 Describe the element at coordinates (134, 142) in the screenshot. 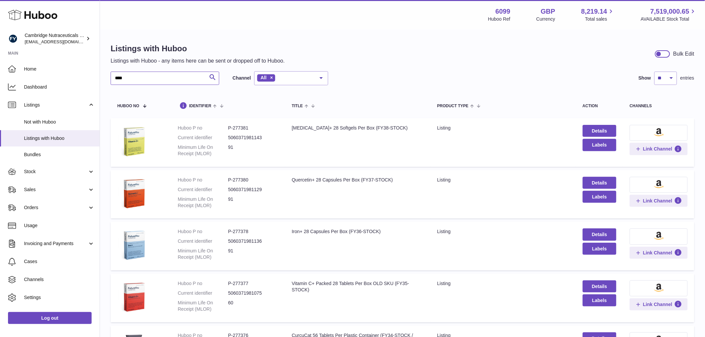

I see `img: Vitamin D+ 28 Softgels Per Box (FY38-STOCK)` at that location.